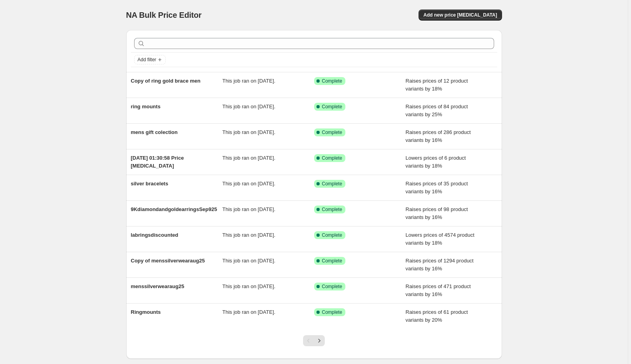 This screenshot has height=364, width=631. I want to click on span: menssilverwearaug25, so click(157, 286).